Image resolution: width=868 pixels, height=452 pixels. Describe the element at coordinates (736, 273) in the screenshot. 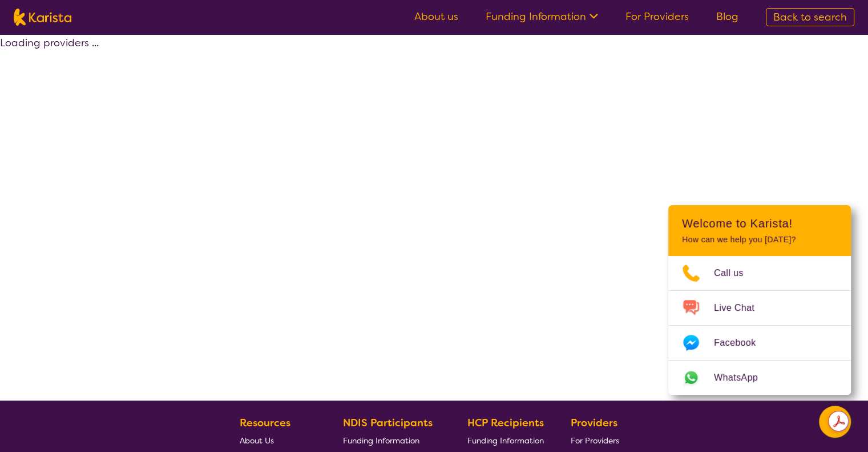

I see `span: Call us` at that location.